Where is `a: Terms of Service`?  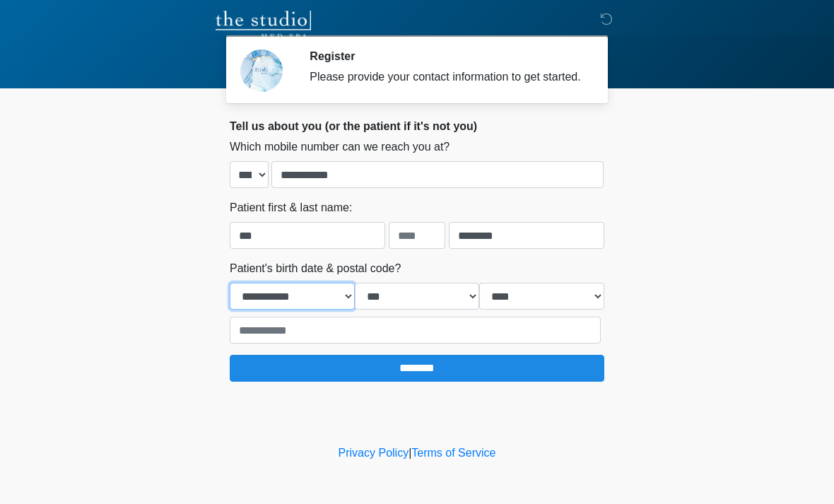
a: Terms of Service is located at coordinates (453, 452).